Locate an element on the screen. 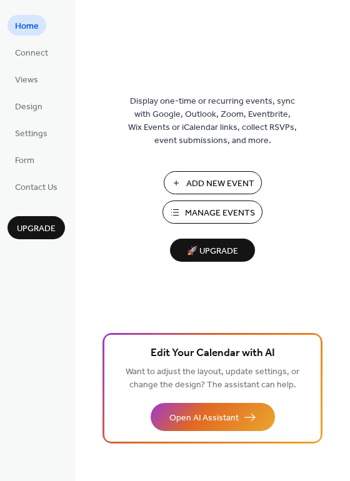  span: Want to adjust the layout, update settings, or change the design? The assistant can help. is located at coordinates (212, 379).